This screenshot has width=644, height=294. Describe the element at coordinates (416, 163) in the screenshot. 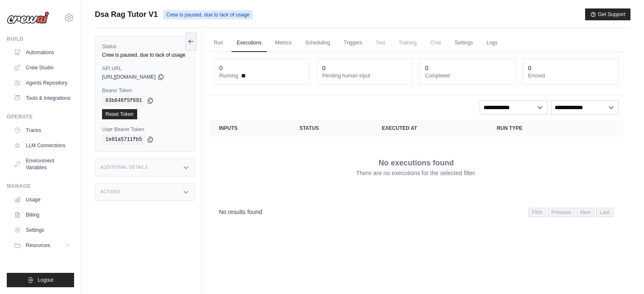

I see `p: No executions found` at that location.